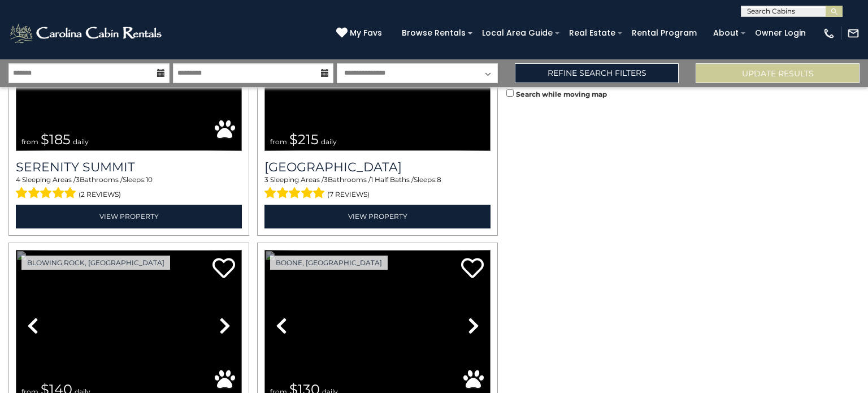 The width and height of the screenshot is (868, 393). What do you see at coordinates (304, 139) in the screenshot?
I see `span: $215` at bounding box center [304, 139].